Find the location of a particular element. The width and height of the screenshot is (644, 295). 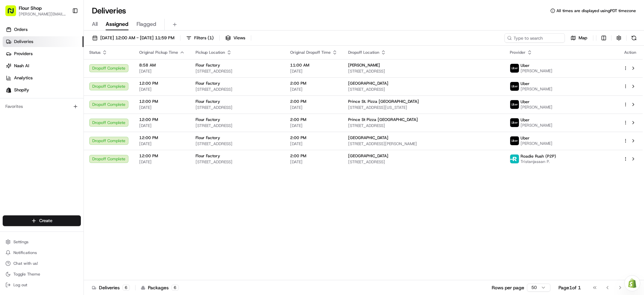

span: Tristanjasaan P. is located at coordinates (538, 162).